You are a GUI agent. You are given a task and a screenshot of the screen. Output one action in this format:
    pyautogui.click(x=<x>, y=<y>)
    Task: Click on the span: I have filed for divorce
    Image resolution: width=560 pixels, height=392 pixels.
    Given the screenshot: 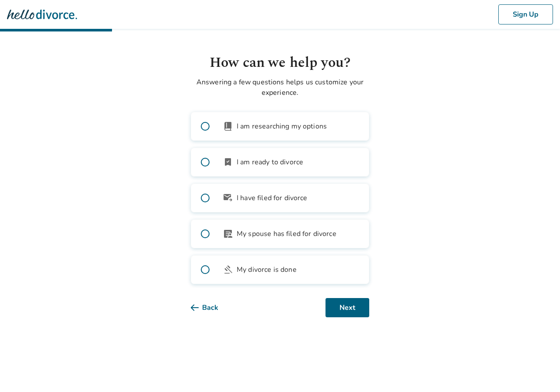 What is the action you would take?
    pyautogui.click(x=272, y=198)
    